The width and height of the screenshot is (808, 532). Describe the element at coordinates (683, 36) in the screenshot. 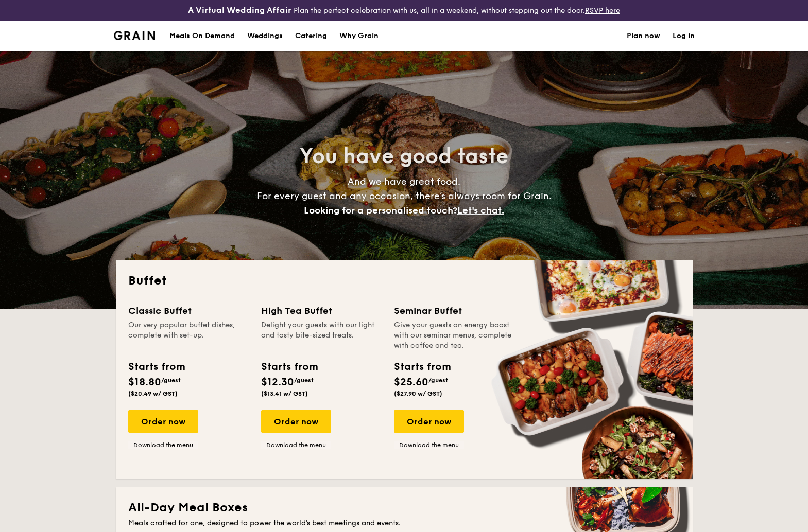

I see `a: Log in` at that location.